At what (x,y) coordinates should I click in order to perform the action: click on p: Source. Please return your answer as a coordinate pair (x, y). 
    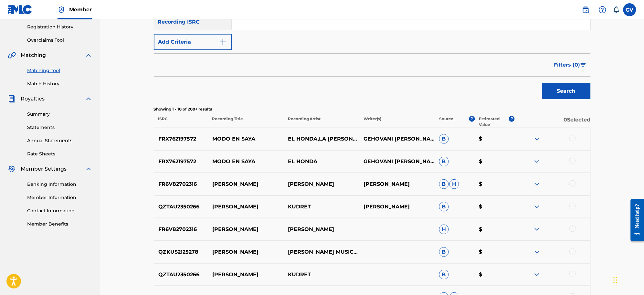
    Looking at the image, I should click on (446, 122).